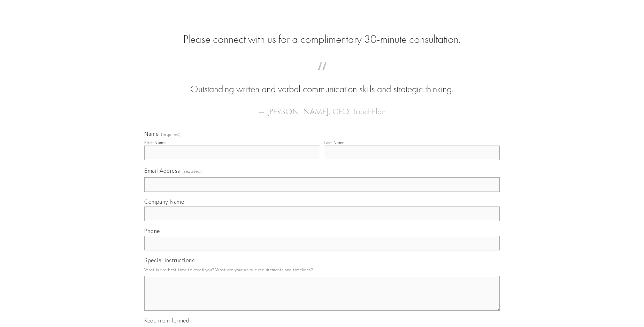 The width and height of the screenshot is (644, 327). I want to click on div: Last Name, so click(334, 142).